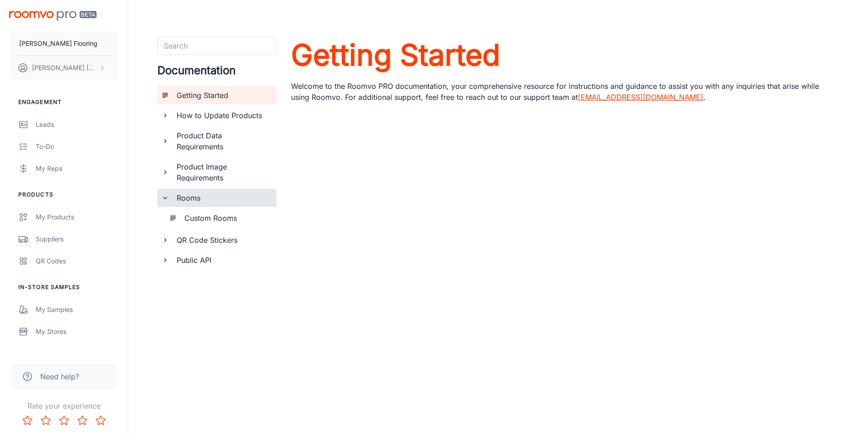 This screenshot has width=868, height=437. I want to click on button: Open, so click(272, 46).